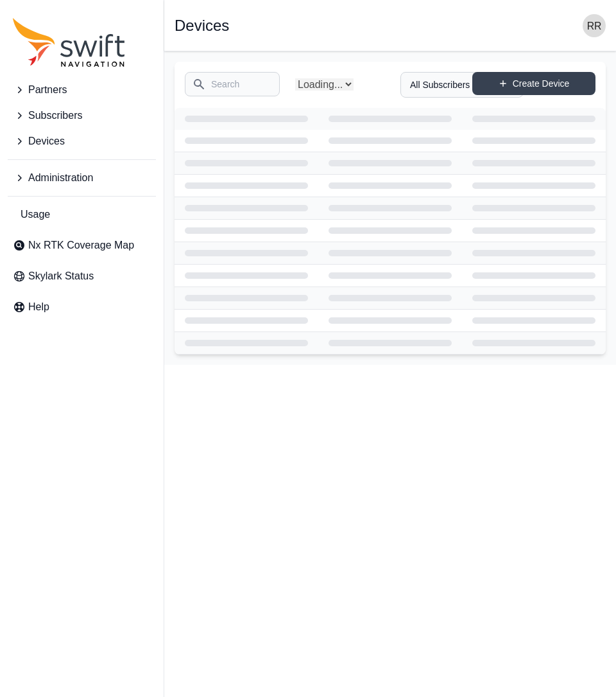 The width and height of the screenshot is (616, 697). What do you see at coordinates (38, 307) in the screenshot?
I see `span: Help` at bounding box center [38, 307].